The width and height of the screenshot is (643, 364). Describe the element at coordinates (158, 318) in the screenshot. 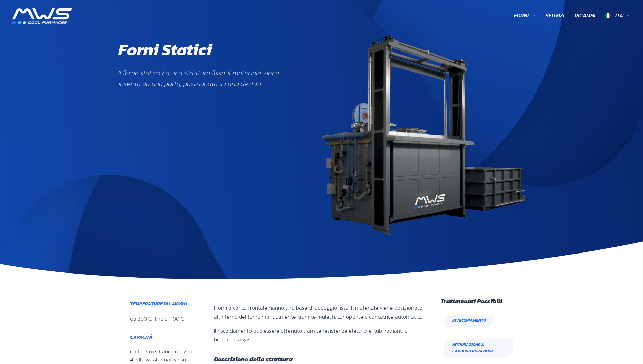

I see `div: da 300 C° fino a 1100 C°` at that location.